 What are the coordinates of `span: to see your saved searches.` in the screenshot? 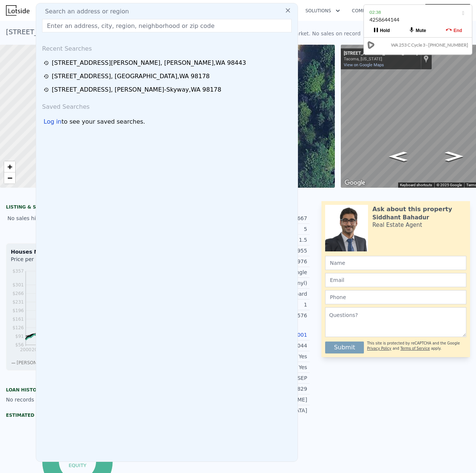 It's located at (103, 122).